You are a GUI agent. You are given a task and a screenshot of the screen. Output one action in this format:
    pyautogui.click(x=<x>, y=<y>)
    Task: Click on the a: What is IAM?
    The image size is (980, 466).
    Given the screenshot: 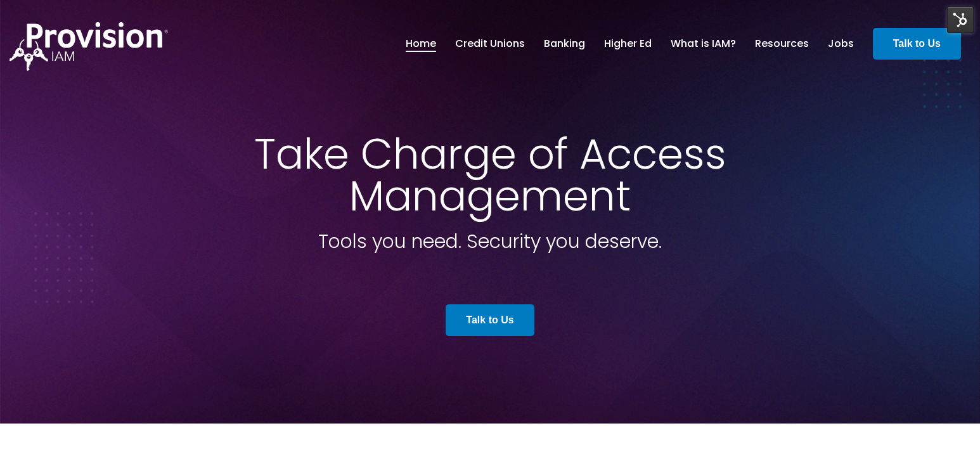 What is the action you would take?
    pyautogui.click(x=703, y=44)
    